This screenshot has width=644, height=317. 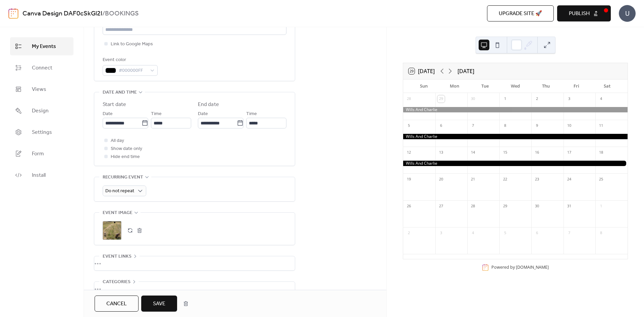 I want to click on div: 14, so click(x=472, y=152).